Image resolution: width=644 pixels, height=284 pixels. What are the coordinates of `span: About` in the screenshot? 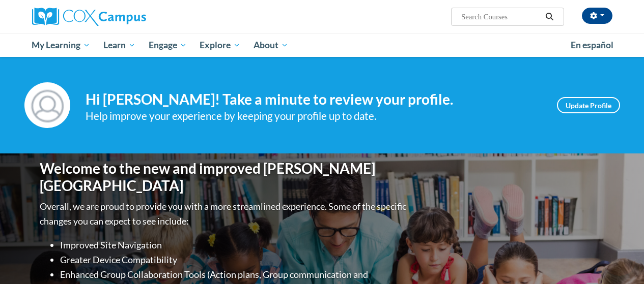 It's located at (271, 45).